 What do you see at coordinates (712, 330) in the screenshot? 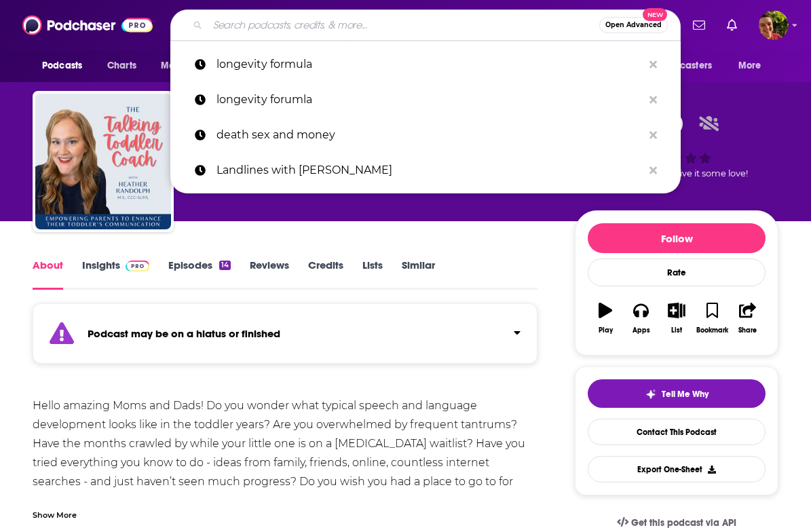
I see `div: Bookmark` at bounding box center [712, 330].